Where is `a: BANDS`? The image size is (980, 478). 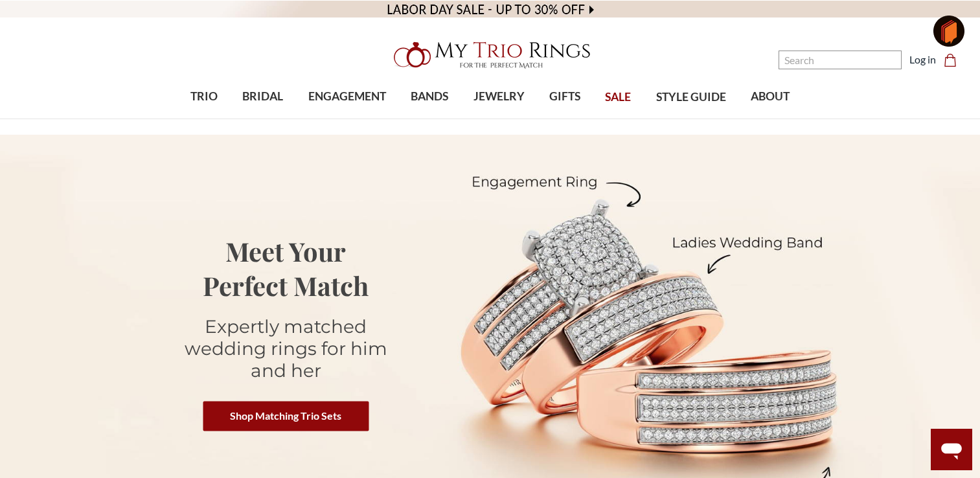 a: BANDS is located at coordinates (430, 96).